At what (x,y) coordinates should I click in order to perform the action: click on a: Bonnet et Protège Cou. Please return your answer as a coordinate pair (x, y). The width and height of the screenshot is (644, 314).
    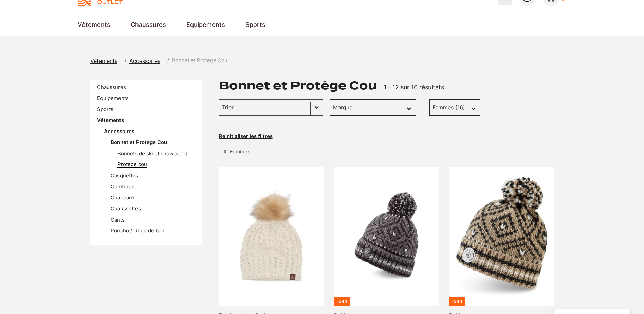
    Looking at the image, I should click on (139, 142).